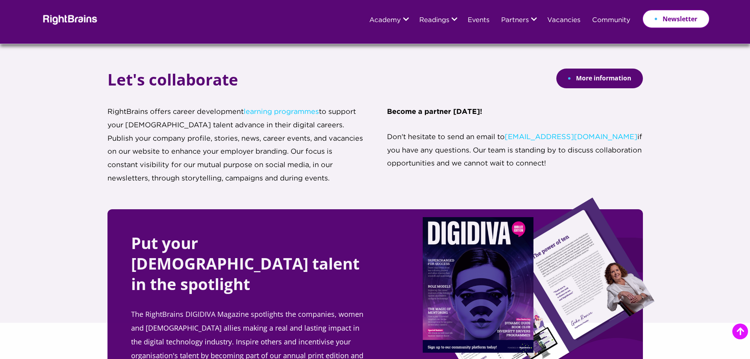 This screenshot has width=750, height=359. Describe the element at coordinates (478, 20) in the screenshot. I see `a: Events` at that location.